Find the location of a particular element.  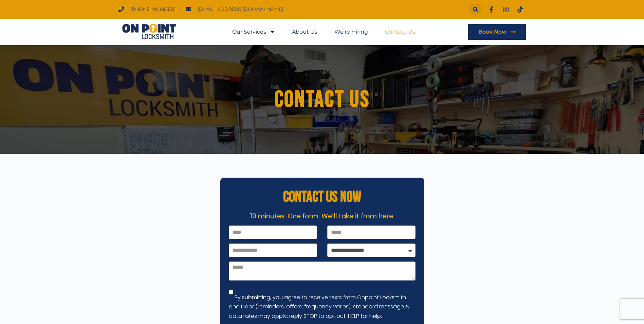

a: Our Services is located at coordinates (254, 32).